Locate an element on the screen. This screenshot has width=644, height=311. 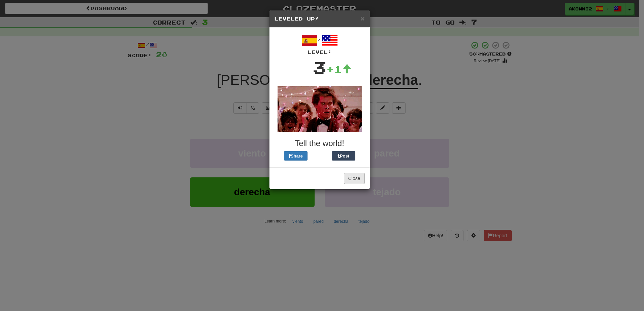
button: Post is located at coordinates (344, 156).